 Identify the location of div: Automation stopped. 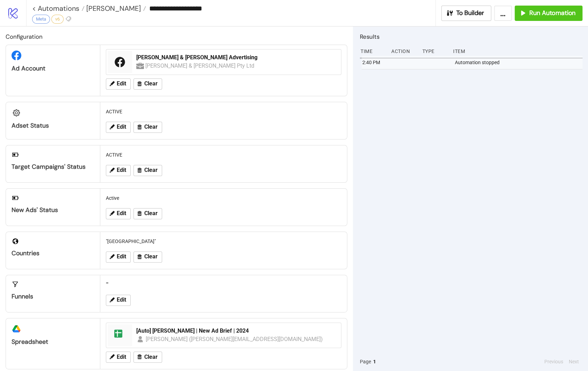
(519, 62).